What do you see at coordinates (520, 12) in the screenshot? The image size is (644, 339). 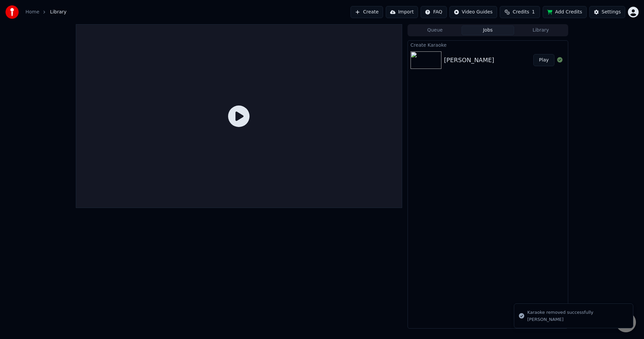 I see `button: Credits1` at bounding box center [520, 12].